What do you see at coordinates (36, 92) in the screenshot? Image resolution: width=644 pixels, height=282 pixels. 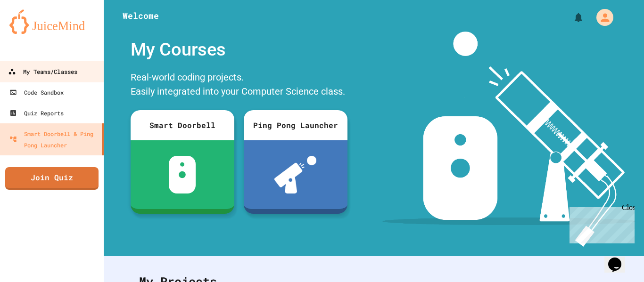 I see `div: Code Sandbox` at bounding box center [36, 92].